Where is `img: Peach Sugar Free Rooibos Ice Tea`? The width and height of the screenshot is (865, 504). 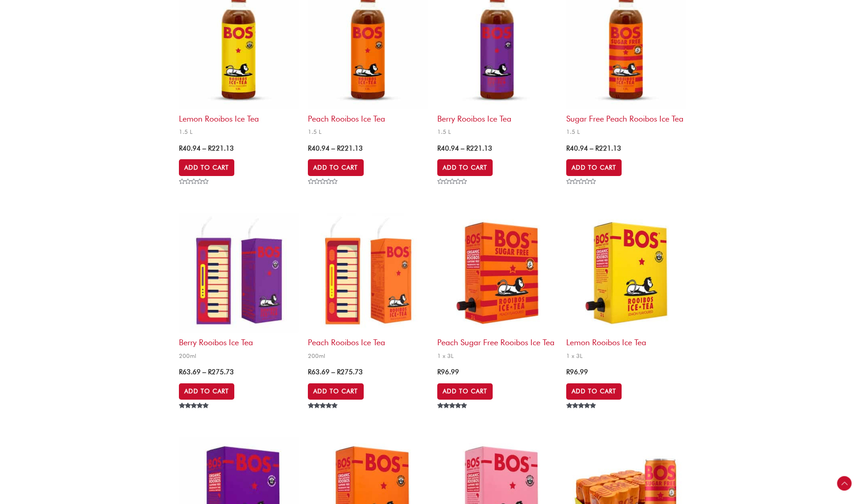 img: Peach Sugar Free Rooibos Ice Tea is located at coordinates (497, 273).